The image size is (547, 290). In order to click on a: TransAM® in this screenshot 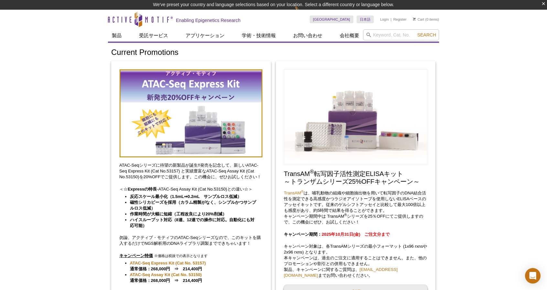, I will do `click(294, 193)`.